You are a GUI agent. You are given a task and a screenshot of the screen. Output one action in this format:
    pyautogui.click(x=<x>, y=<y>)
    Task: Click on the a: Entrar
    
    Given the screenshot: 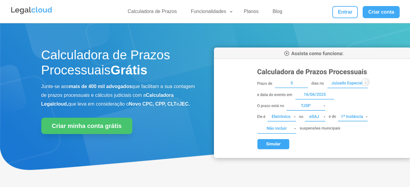 What is the action you would take?
    pyautogui.click(x=345, y=12)
    